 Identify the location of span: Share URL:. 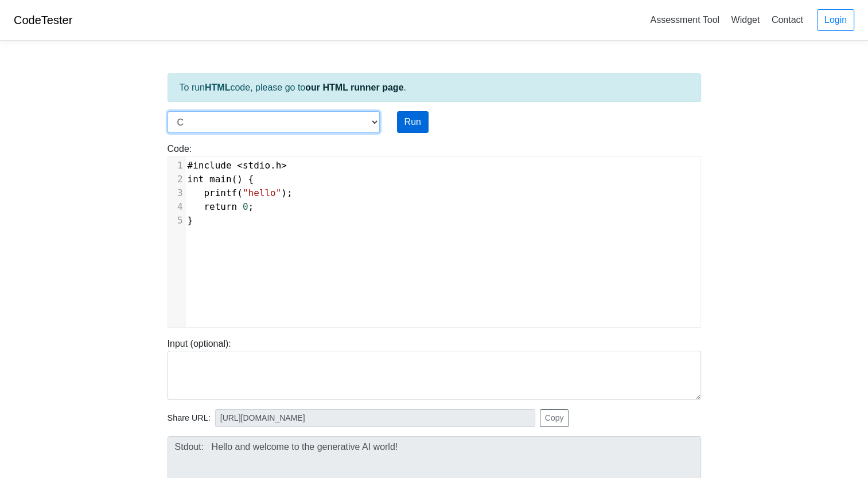
(189, 419).